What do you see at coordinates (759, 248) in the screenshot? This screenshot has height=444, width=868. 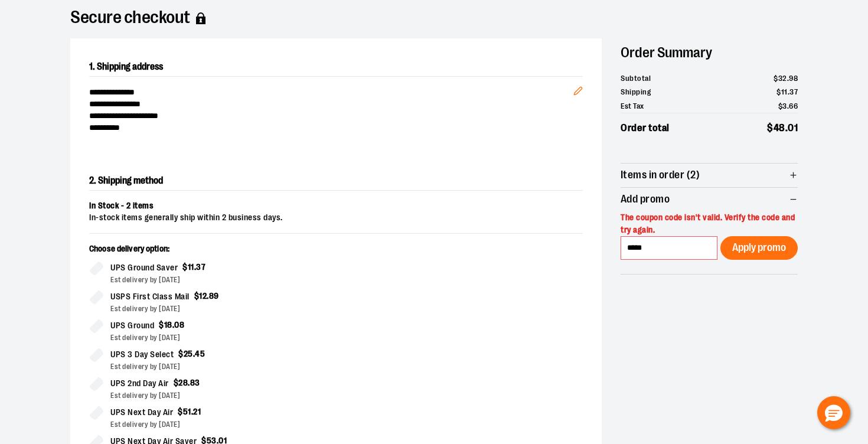 I see `span: Apply promo` at bounding box center [759, 248].